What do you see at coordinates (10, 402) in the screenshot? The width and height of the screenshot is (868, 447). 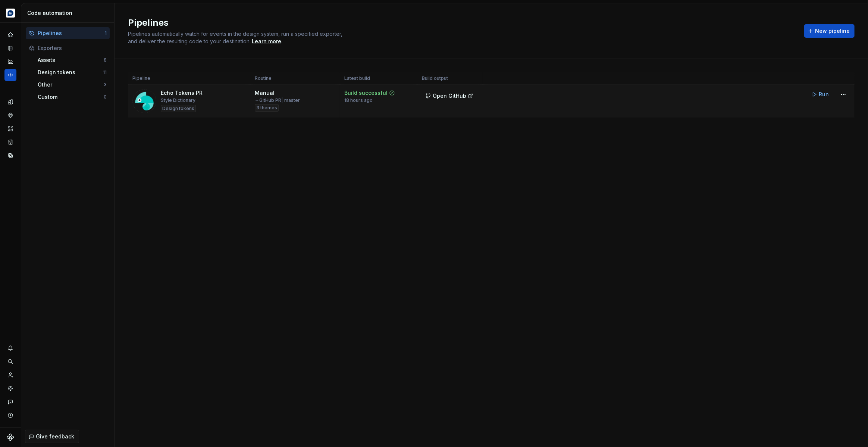 I see `button: Contact support` at bounding box center [10, 402].